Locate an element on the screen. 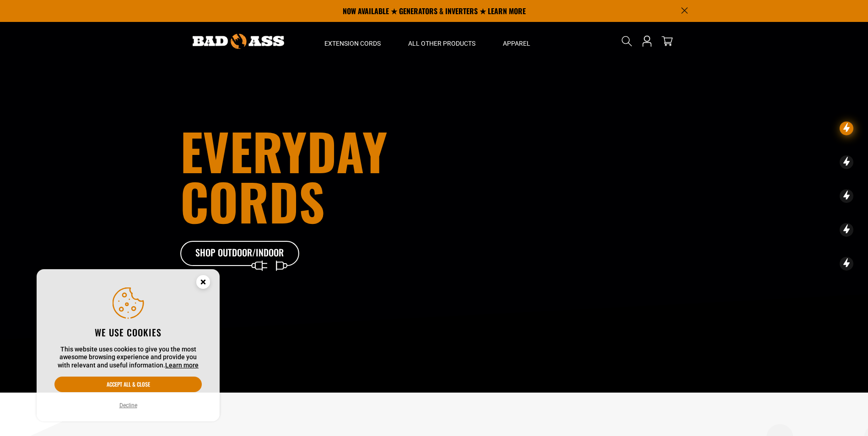  p: This website uses cookies to give you the most awesome browsing experience and provide you with r... is located at coordinates (128, 358).